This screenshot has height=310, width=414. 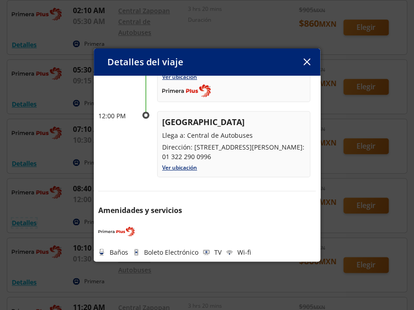 What do you see at coordinates (244, 252) in the screenshot?
I see `p: Wi-fi` at bounding box center [244, 252].